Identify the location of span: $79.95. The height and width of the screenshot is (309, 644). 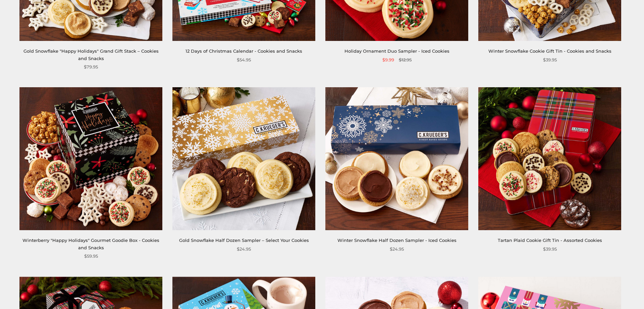
(91, 67).